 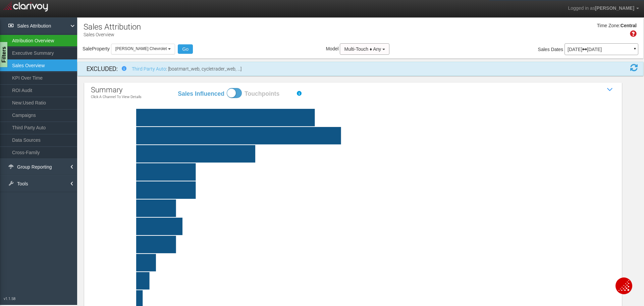 I want to click on div: v 4.0.24, so click(x=26, y=14).